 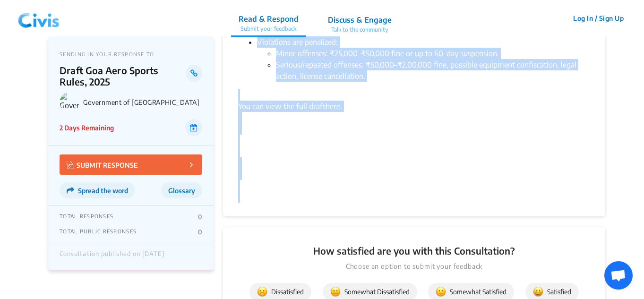 I want to click on p: SUBMIT RESPONSE, so click(x=102, y=164).